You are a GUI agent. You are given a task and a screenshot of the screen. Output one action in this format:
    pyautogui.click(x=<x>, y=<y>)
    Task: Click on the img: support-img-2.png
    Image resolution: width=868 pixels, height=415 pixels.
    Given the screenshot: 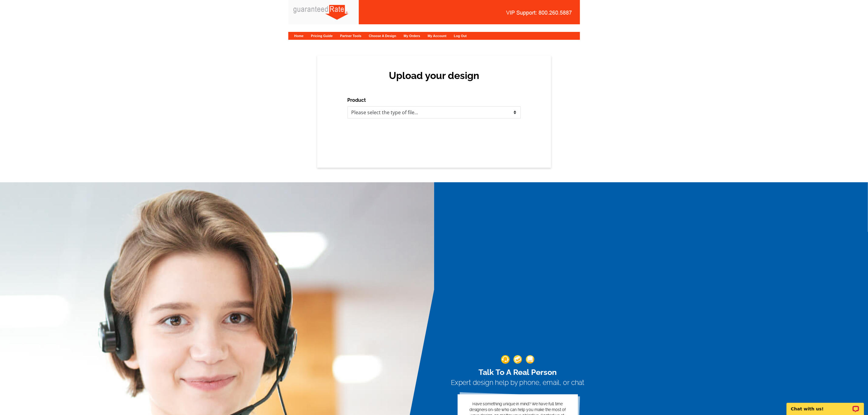 What is the action you would take?
    pyautogui.click(x=518, y=360)
    